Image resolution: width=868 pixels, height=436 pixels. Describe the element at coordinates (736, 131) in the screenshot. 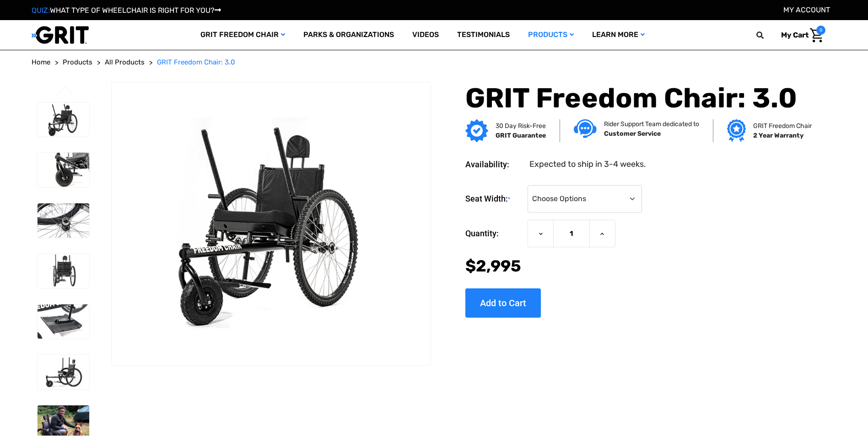

I see `img: Grit freedom` at that location.